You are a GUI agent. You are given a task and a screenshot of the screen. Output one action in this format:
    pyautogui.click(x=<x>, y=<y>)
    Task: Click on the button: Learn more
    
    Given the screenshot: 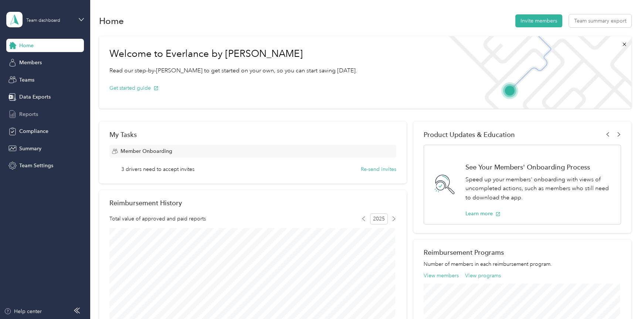 What is the action you would take?
    pyautogui.click(x=483, y=213)
    